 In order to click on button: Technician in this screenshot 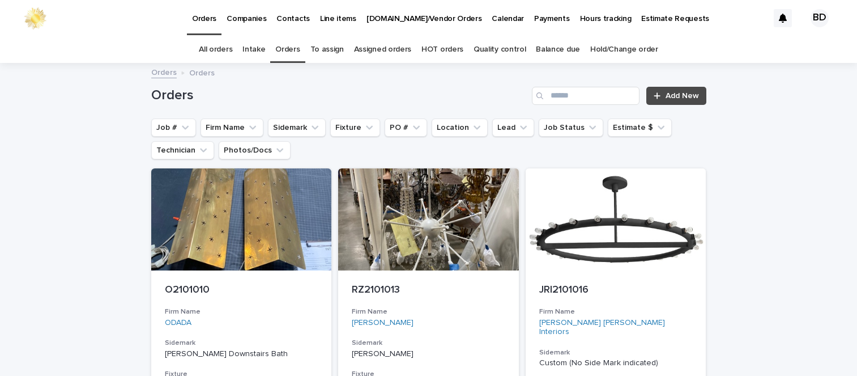, I will do `click(182, 150)`.